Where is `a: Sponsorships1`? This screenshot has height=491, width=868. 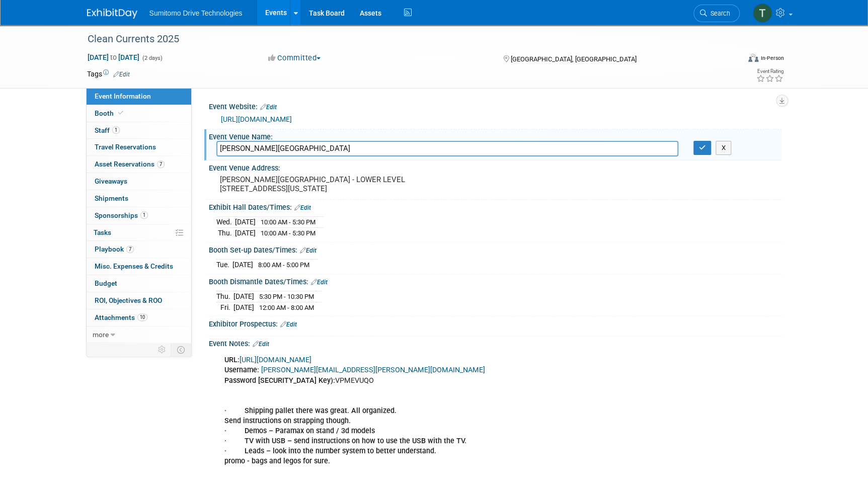 a: Sponsorships1 is located at coordinates (139, 215).